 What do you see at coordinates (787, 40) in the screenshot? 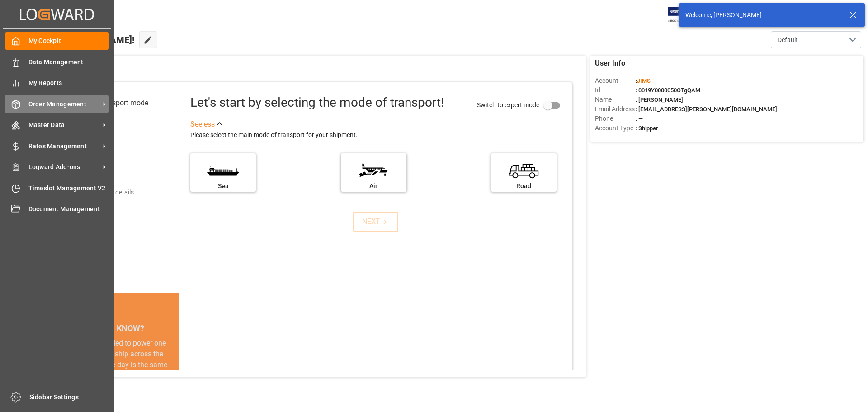
I see `span: Default` at bounding box center [787, 40].